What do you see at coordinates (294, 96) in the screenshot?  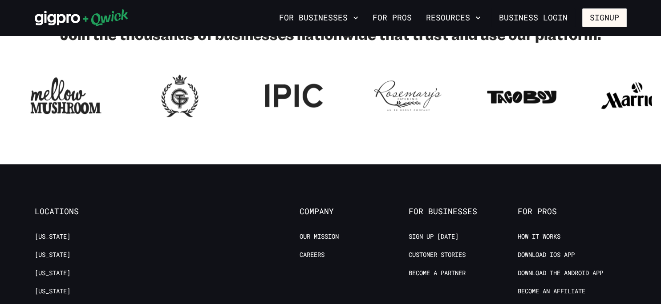 I see `img: Logo for IPIC` at bounding box center [294, 96].